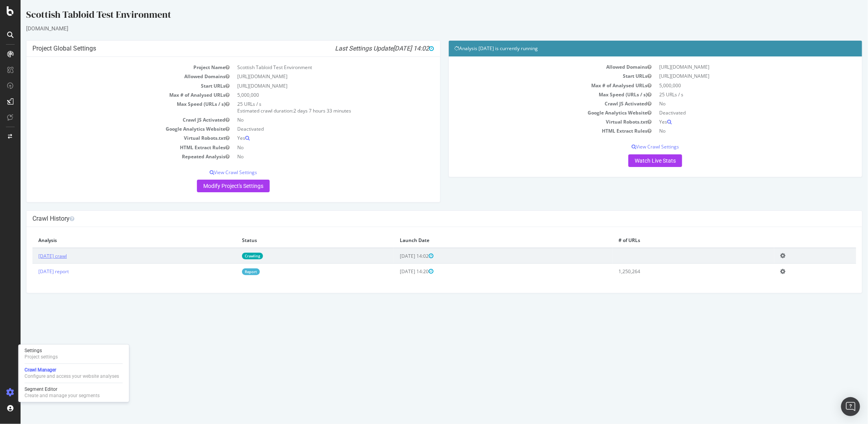  I want to click on div: Configure and access your website analyses, so click(72, 377).